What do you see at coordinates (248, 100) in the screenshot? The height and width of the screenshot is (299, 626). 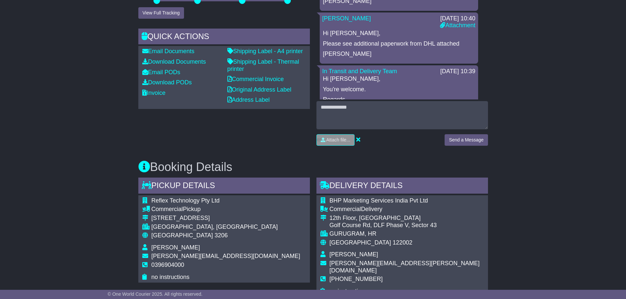 I see `a: Address Label` at bounding box center [248, 100].